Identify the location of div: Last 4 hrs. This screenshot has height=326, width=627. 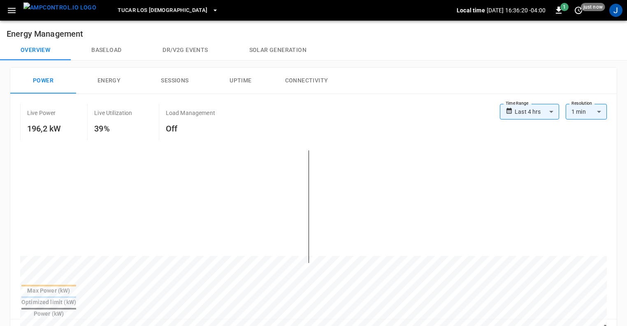
(537, 112).